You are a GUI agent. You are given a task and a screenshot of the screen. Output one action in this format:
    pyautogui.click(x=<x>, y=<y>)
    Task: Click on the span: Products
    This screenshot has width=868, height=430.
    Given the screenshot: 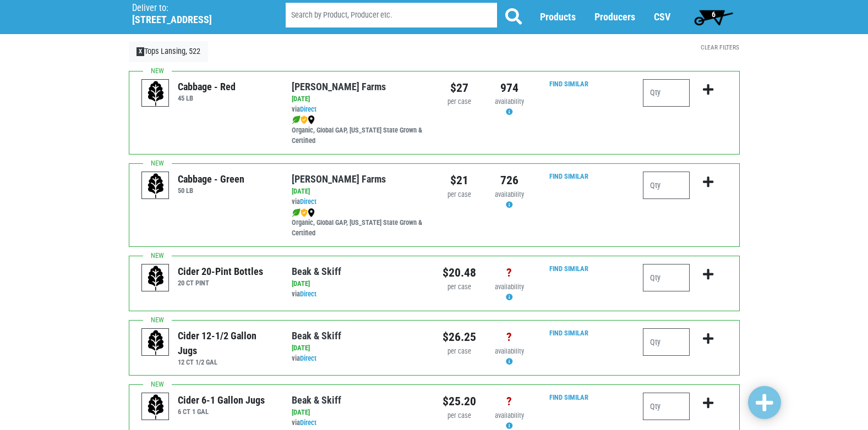 What is the action you would take?
    pyautogui.click(x=558, y=17)
    